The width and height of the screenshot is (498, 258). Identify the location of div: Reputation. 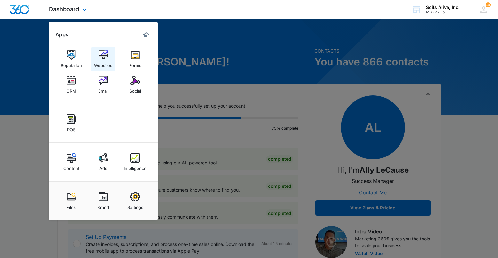
(71, 64).